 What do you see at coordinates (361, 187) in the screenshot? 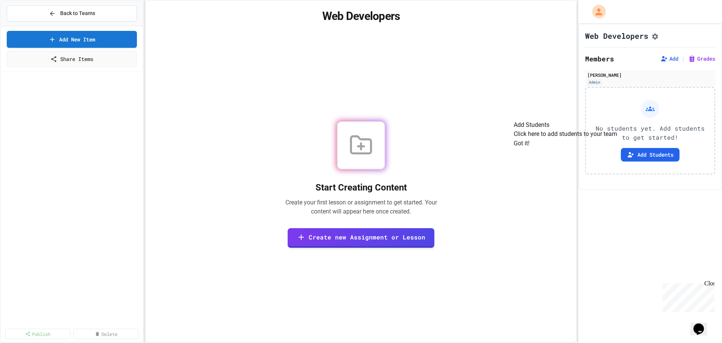
I see `h2: Start Creating Content` at bounding box center [361, 187].